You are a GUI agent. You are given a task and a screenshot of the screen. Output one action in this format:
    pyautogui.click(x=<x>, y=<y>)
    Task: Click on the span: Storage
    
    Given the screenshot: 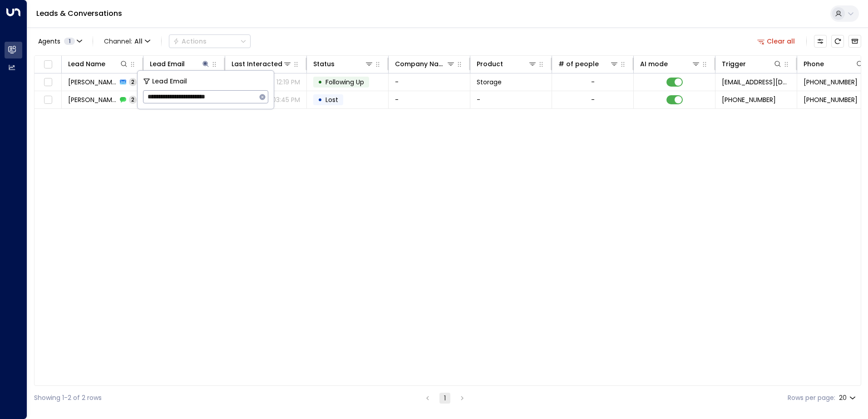 What is the action you would take?
    pyautogui.click(x=489, y=82)
    